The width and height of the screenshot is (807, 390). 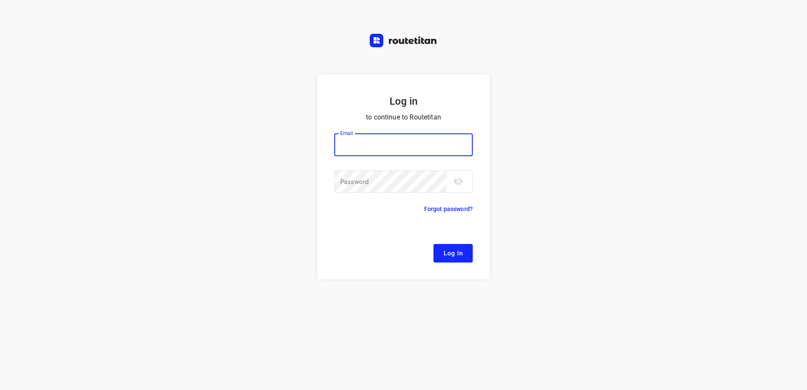 I want to click on button: Log In, so click(x=453, y=253).